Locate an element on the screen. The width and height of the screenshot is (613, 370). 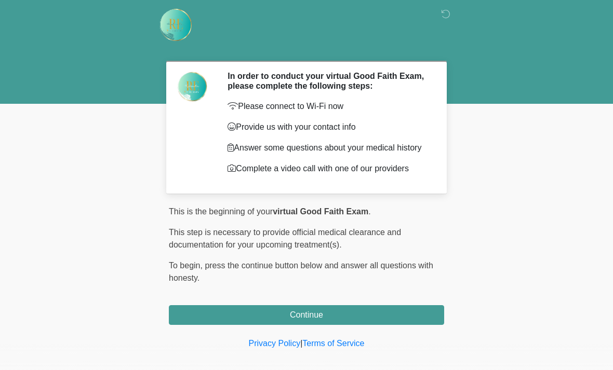
a: Privacy Policy is located at coordinates (275, 343).